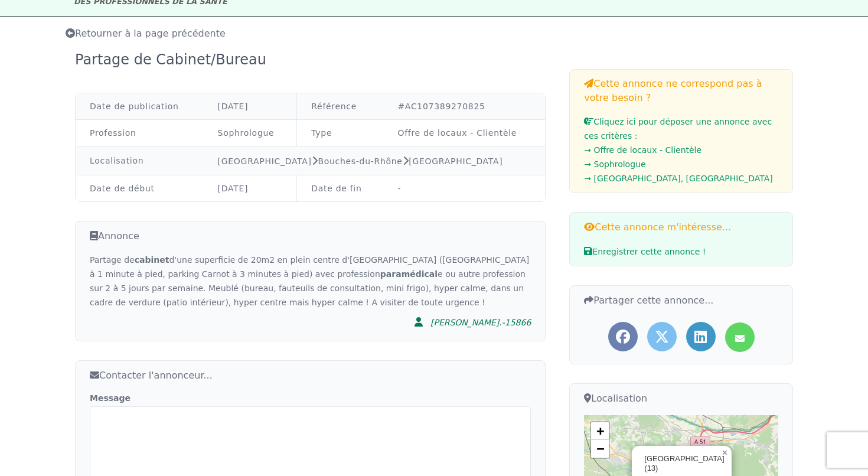  What do you see at coordinates (408, 274) in the screenshot?
I see `strong: paramédical` at bounding box center [408, 274].